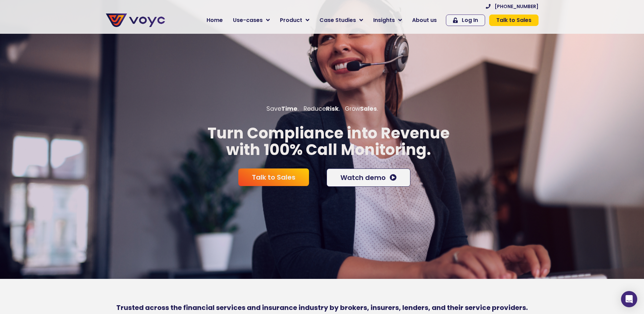  Describe the element at coordinates (341, 20) in the screenshot. I see `a: Case Studies` at that location.